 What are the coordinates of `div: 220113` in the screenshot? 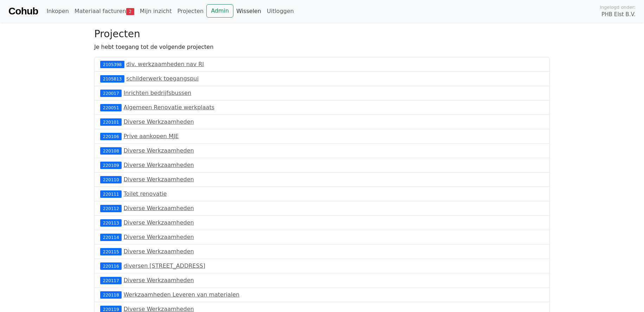 It's located at (111, 223).